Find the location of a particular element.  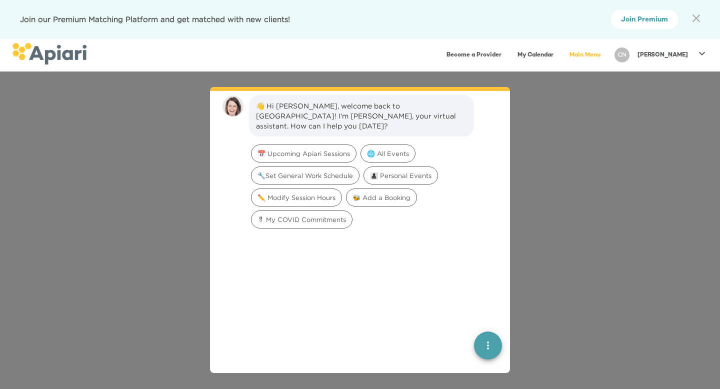

a: Become a Provider is located at coordinates (474, 55).